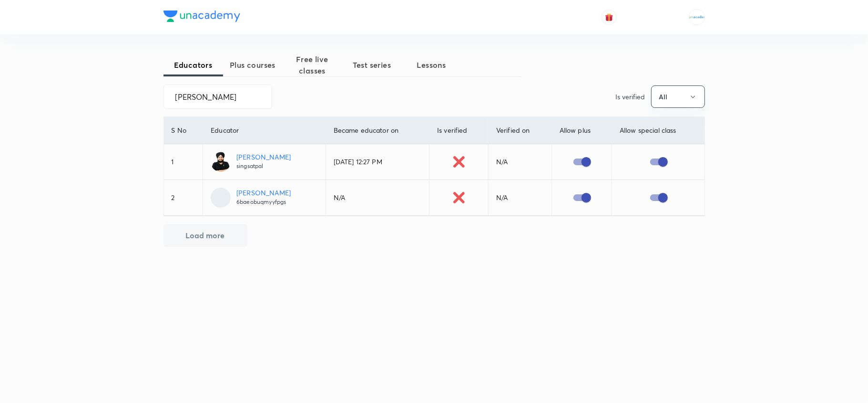 This screenshot has width=868, height=403. I want to click on img: MOHAMMED SHOAIB, so click(697, 17).